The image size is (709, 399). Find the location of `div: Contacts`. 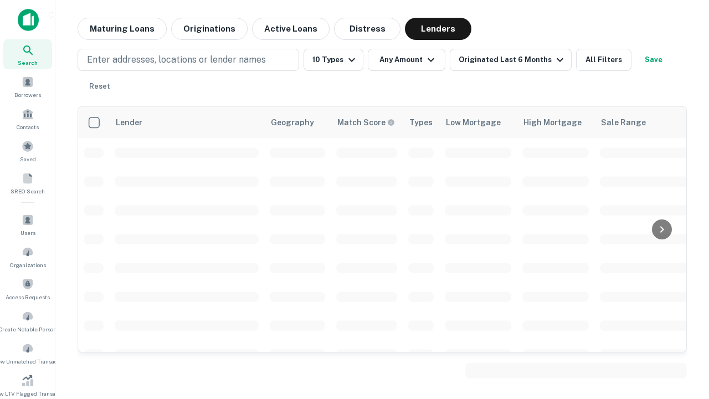

div: Contacts is located at coordinates (28, 119).